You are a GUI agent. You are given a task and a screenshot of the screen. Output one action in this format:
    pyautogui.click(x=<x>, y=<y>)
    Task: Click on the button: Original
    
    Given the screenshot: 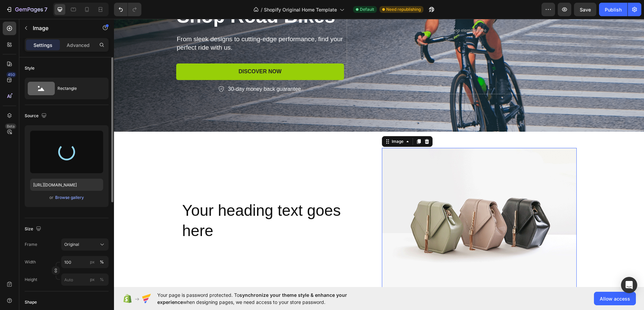 What is the action you would take?
    pyautogui.click(x=85, y=245)
    